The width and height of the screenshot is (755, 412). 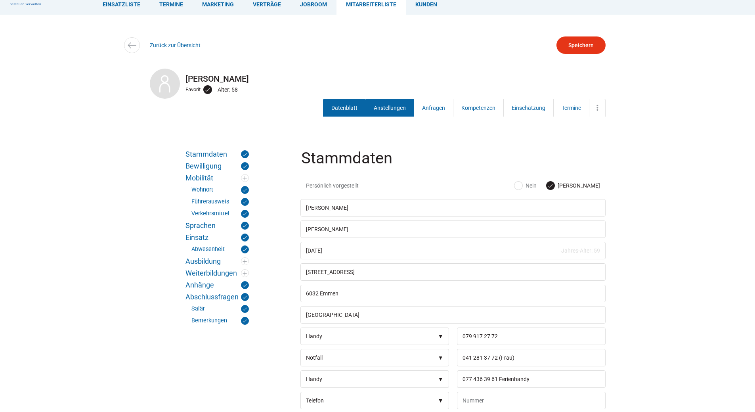 What do you see at coordinates (571, 107) in the screenshot?
I see `a: Termine` at bounding box center [571, 107].